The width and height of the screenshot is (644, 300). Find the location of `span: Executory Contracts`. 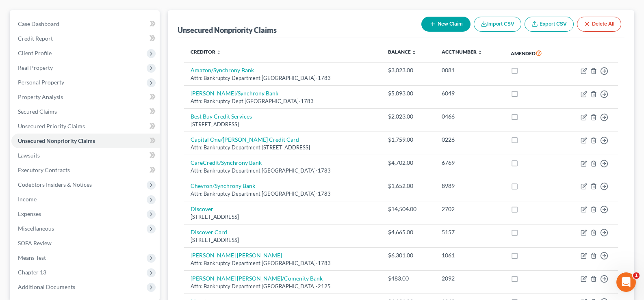

span: Executory Contracts is located at coordinates (44, 170).